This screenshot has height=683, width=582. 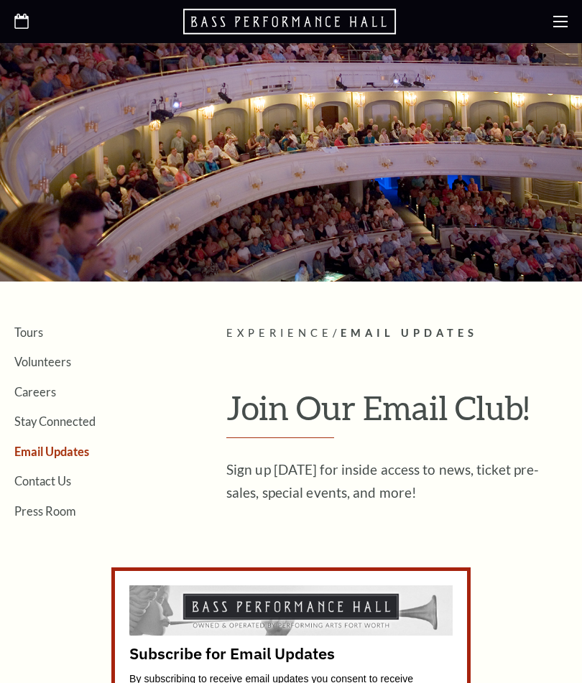 I want to click on a: Contact Us, so click(x=42, y=481).